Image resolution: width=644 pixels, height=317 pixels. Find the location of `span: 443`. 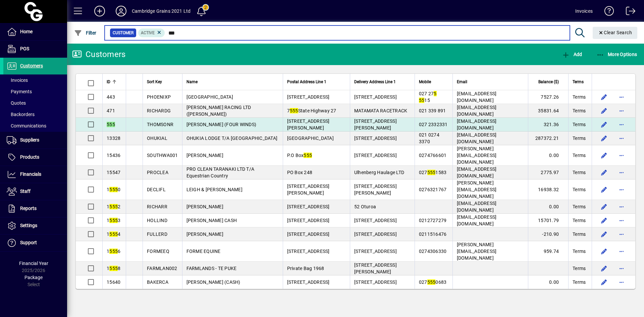

span: 443 is located at coordinates (111, 97).